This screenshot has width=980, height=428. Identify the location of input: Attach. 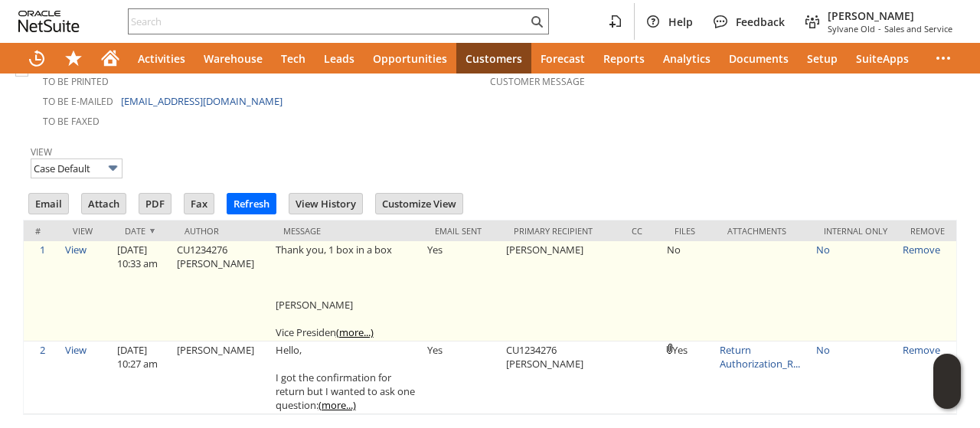
(103, 203).